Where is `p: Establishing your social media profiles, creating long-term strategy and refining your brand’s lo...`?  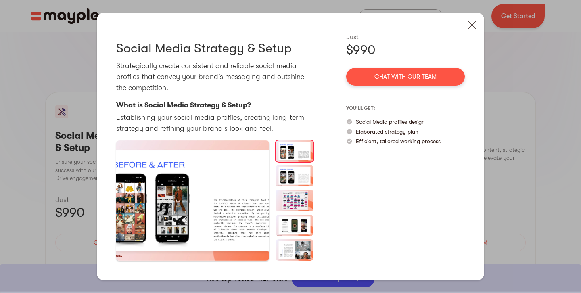 p: Establishing your social media profiles, creating long-term strategy and refining your brand’s lo... is located at coordinates (215, 123).